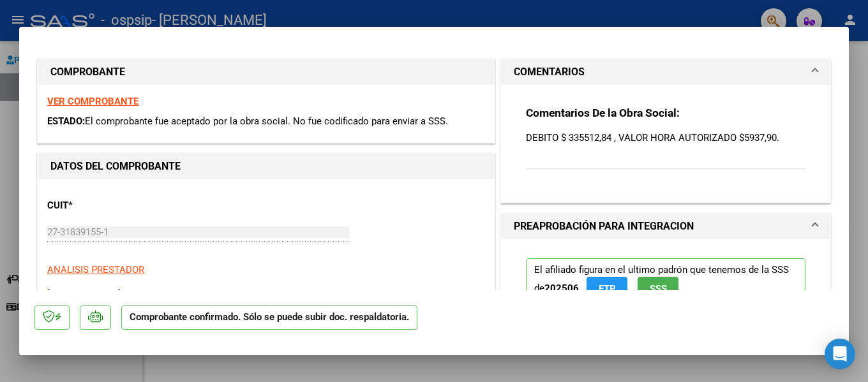  I want to click on div: COMENTARIOS, so click(666, 143).